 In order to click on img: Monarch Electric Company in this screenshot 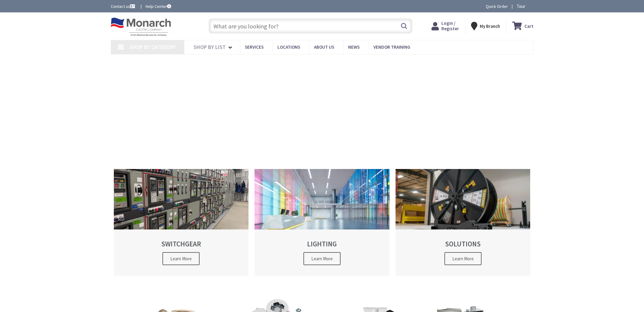, I will do `click(141, 27)`.